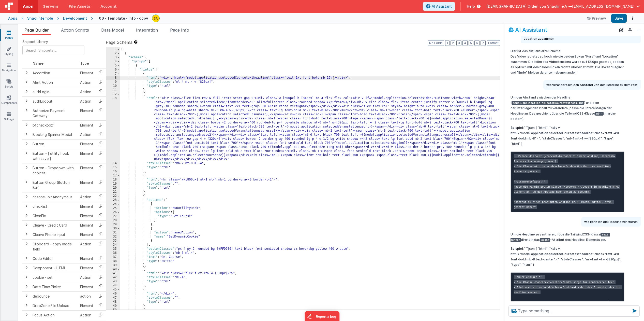  Describe the element at coordinates (113, 228) in the screenshot. I see `div: 30` at that location.